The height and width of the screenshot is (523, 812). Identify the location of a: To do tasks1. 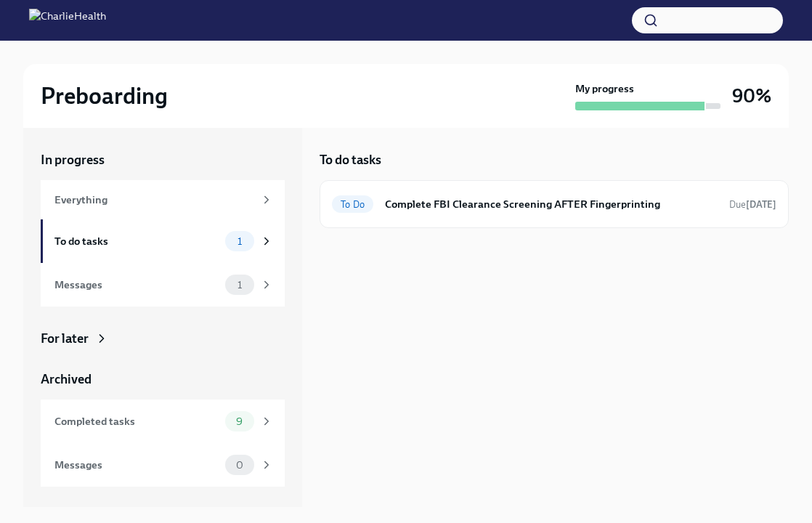
(163, 241).